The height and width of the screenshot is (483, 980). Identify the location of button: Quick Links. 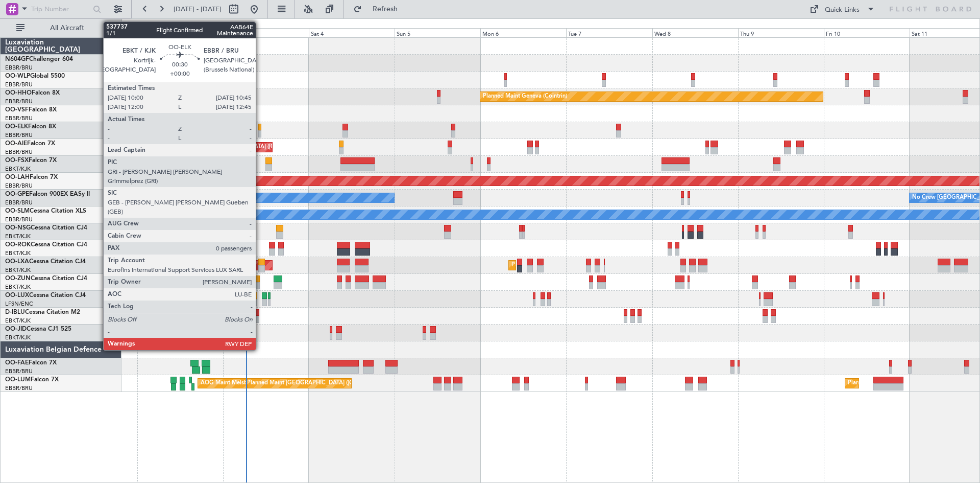
(842, 9).